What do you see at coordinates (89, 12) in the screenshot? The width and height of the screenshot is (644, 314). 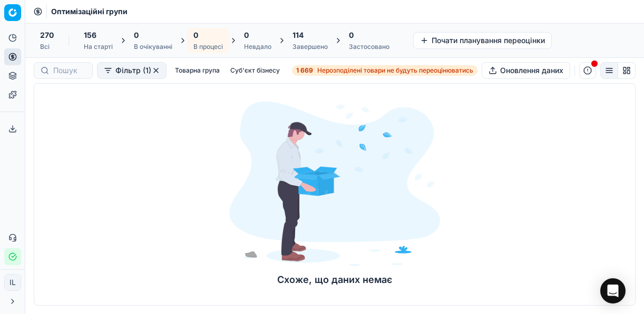 I see `nav: breadcrumb` at bounding box center [89, 12].